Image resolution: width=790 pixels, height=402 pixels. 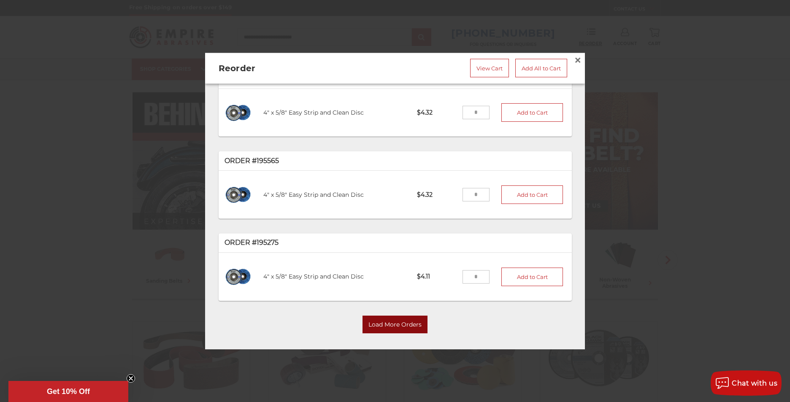 What do you see at coordinates (288, 68) in the screenshot?
I see `h2: Reorder` at bounding box center [288, 68].